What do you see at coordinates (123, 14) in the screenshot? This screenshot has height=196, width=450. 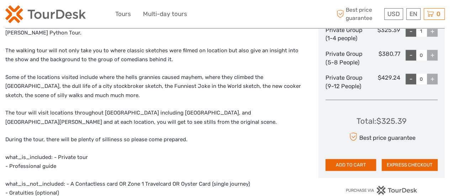 I see `a: Tours` at bounding box center [123, 14].